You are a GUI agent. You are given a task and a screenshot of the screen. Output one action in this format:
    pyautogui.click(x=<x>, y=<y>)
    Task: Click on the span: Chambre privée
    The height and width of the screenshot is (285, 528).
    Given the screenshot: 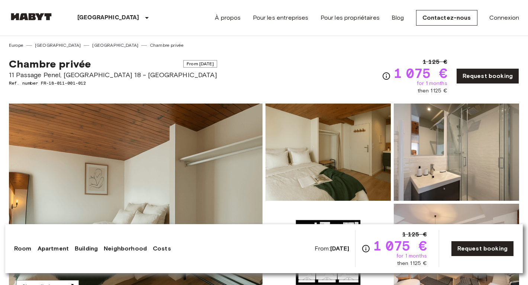 What is the action you would take?
    pyautogui.click(x=50, y=64)
    